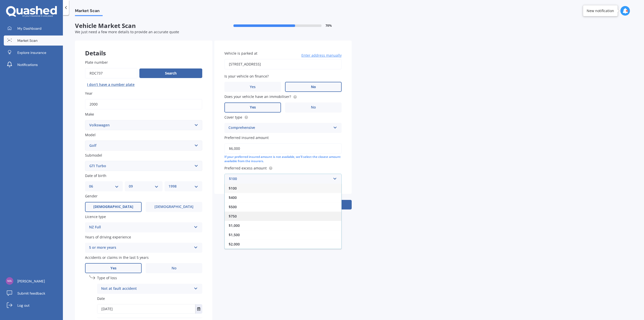 The image size is (644, 320). Describe the element at coordinates (247, 137) in the screenshot. I see `span: Preferred insured amount` at that location.